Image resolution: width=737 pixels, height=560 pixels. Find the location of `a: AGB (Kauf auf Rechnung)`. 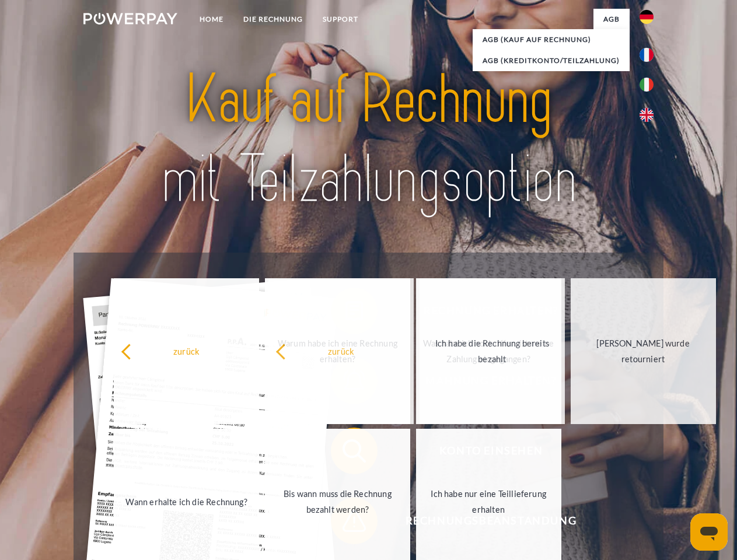

a: AGB (Kauf auf Rechnung) is located at coordinates (551, 40).